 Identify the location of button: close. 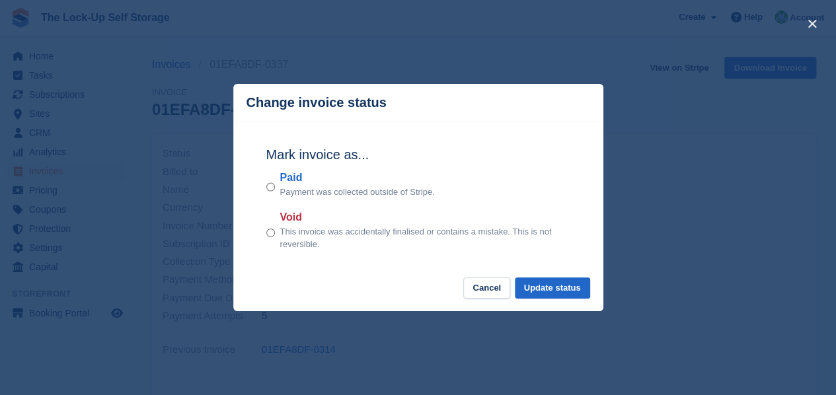
(812, 24).